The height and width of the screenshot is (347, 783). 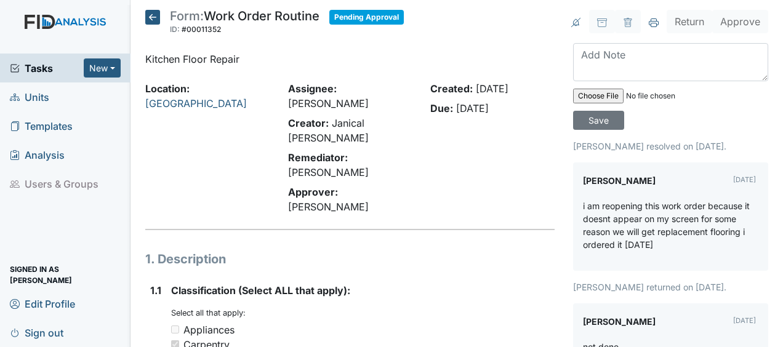 What do you see at coordinates (209, 330) in the screenshot?
I see `div: Appliances` at bounding box center [209, 330].